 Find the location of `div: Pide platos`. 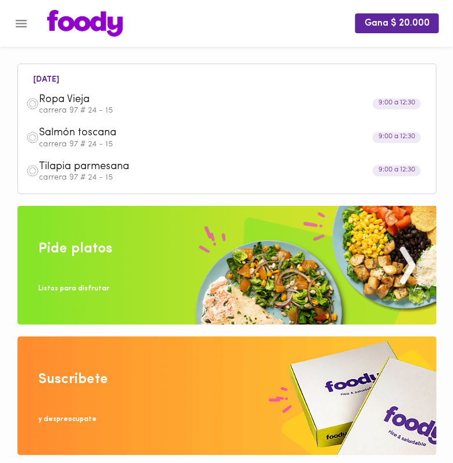

div: Pide platos is located at coordinates (75, 249).